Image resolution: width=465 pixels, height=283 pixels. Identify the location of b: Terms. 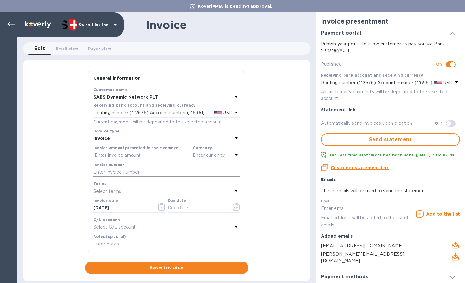
(100, 184).